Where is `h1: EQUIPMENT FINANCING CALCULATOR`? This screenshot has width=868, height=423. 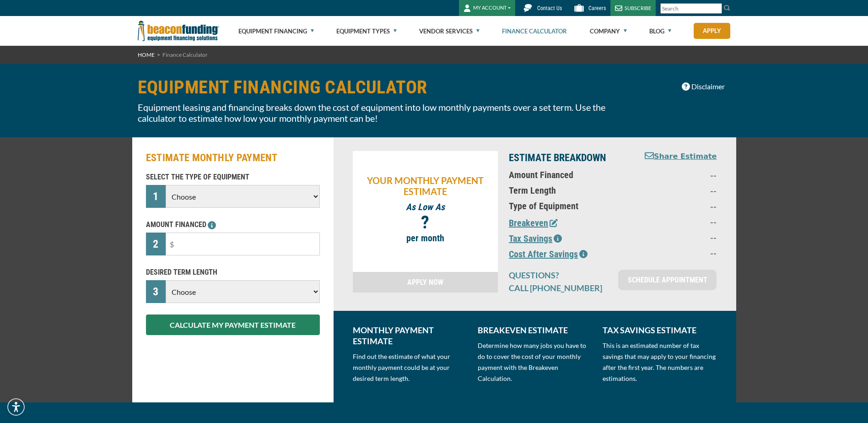 h1: EQUIPMENT FINANCING CALCULATOR is located at coordinates (384, 87).